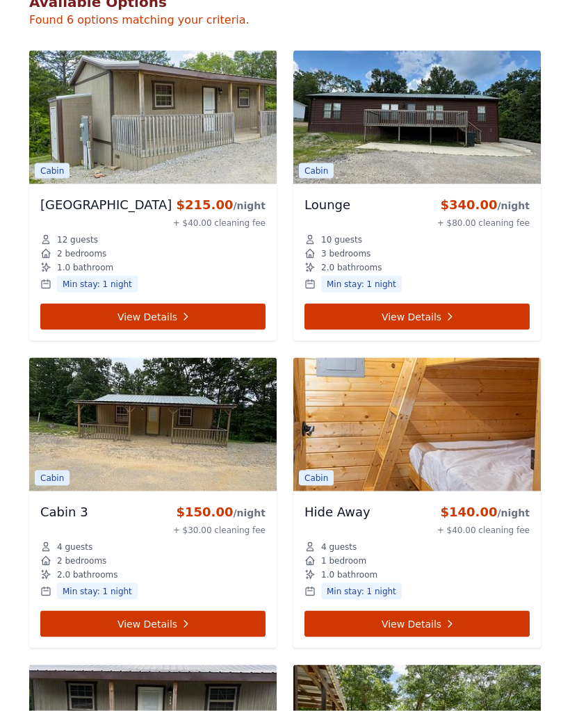 This screenshot has height=711, width=570. Describe the element at coordinates (153, 425) in the screenshot. I see `img: Cabin 3` at that location.